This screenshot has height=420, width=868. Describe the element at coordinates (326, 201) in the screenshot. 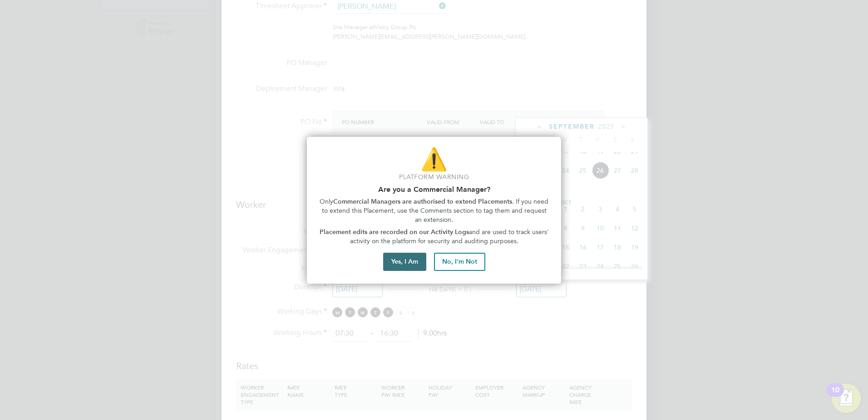

I see `span: Only` at that location.